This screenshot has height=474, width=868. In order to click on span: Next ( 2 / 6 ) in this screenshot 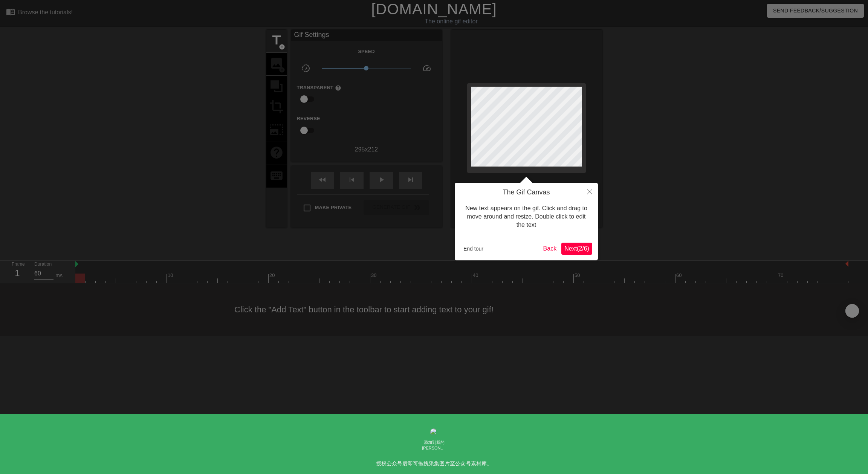, I will do `click(577, 249)`.